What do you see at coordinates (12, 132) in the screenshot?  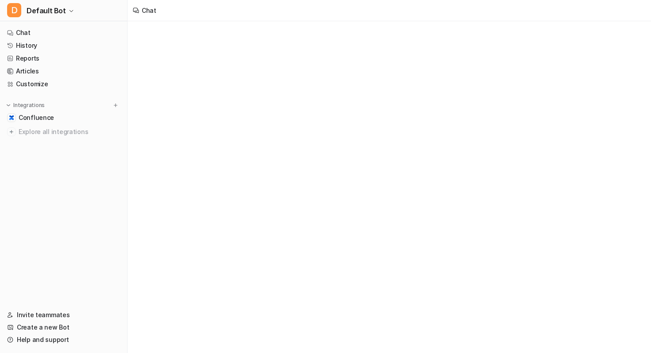 I see `img: explore all integrations` at bounding box center [12, 132].